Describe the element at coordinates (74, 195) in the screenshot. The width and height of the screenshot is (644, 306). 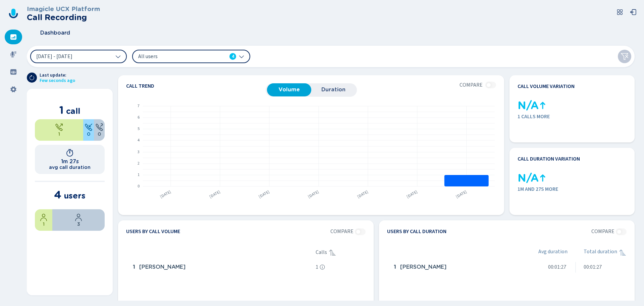
I see `span: users` at that location.